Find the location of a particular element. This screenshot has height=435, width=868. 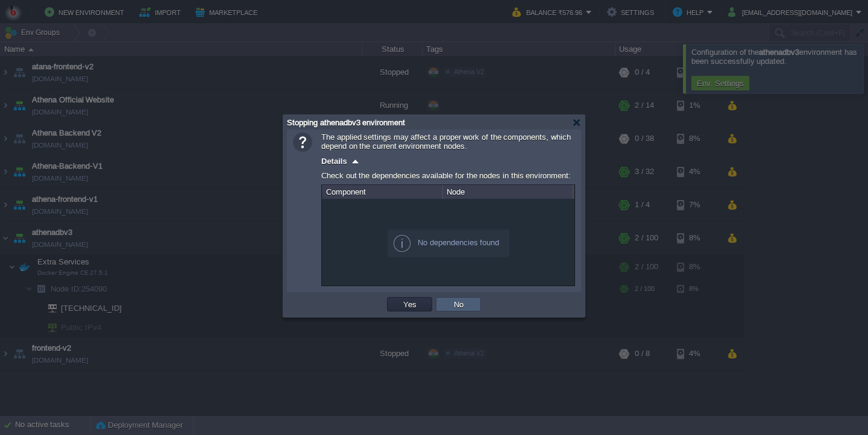

button: Yes is located at coordinates (410, 304).